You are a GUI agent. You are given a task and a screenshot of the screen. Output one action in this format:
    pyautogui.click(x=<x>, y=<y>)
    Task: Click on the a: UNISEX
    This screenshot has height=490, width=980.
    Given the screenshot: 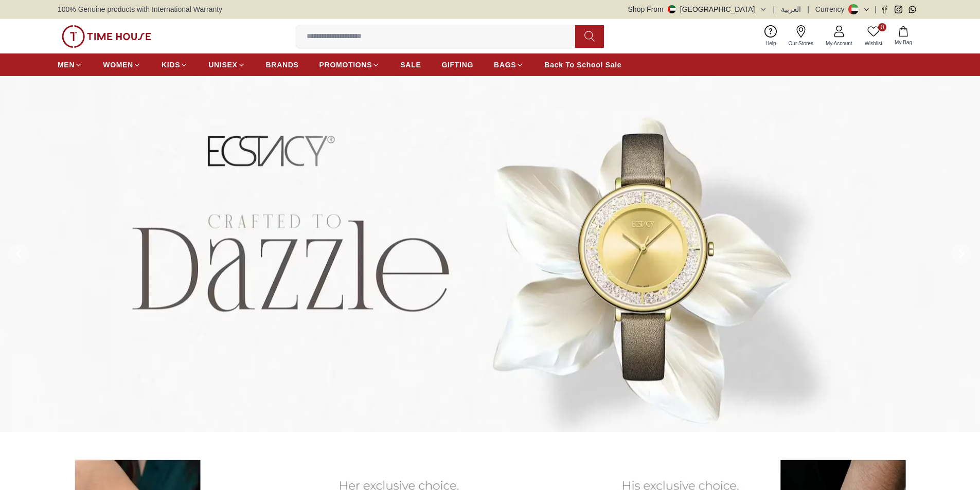 What is the action you would take?
    pyautogui.click(x=226, y=65)
    